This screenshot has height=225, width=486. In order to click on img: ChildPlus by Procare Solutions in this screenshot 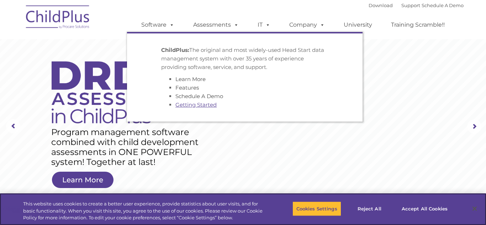, I will do `click(58, 18)`.